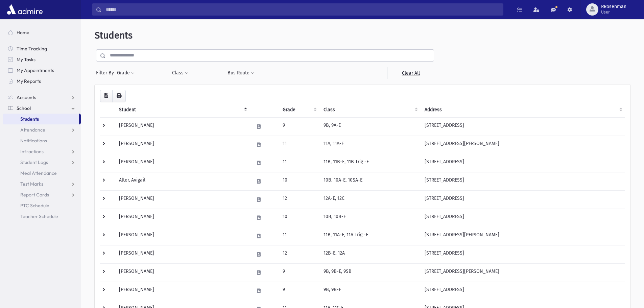 The image size is (644, 308). Describe the element at coordinates (42, 141) in the screenshot. I see `a: Notifications` at that location.